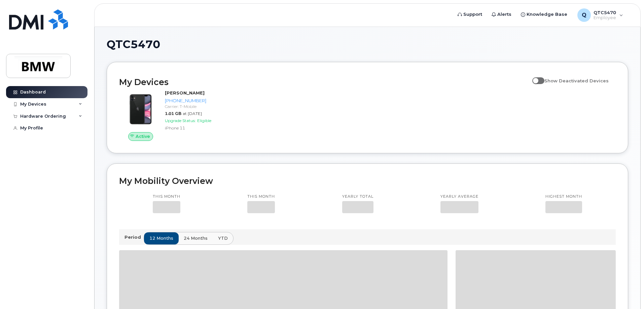 This screenshot has height=309, width=644. I want to click on span: Upgrade Status:, so click(180, 121).